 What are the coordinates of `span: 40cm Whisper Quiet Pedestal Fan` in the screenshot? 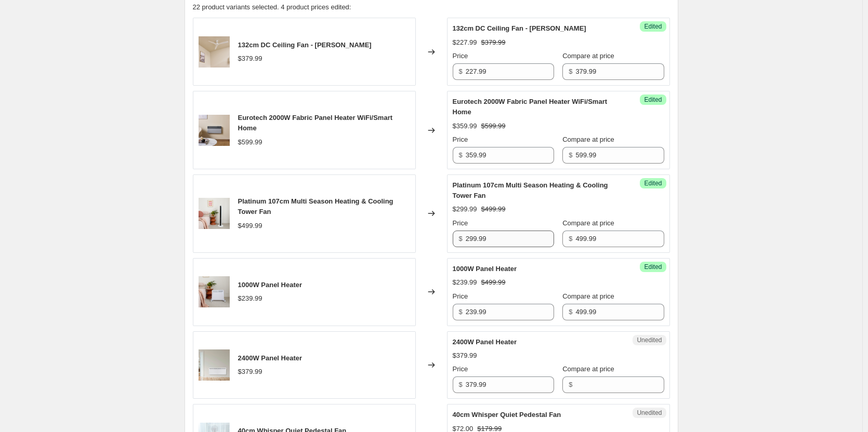 It's located at (507, 414).